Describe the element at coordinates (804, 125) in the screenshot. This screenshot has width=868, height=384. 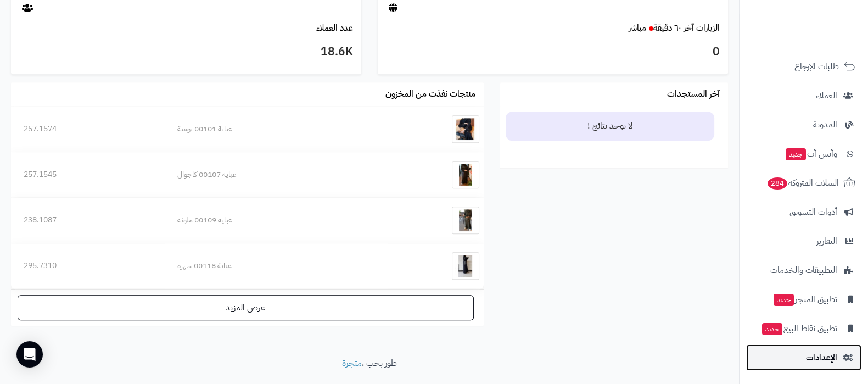
I see `a: المدونة` at that location.